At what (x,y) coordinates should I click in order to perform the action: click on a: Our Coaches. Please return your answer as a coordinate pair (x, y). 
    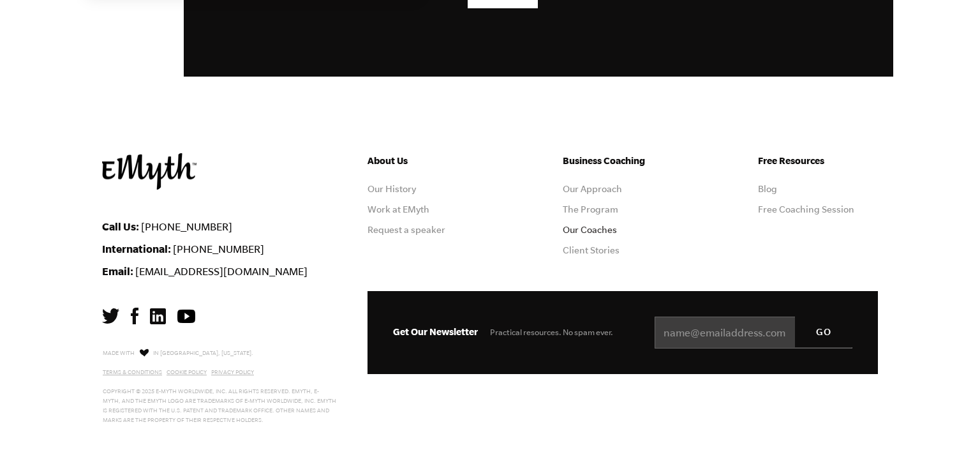
    Looking at the image, I should click on (590, 229).